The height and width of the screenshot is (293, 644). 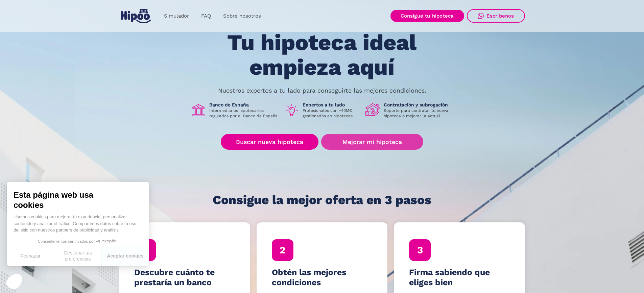 I want to click on p: Profesionales con +40M€ gestionados en hipotecas, so click(x=331, y=113).